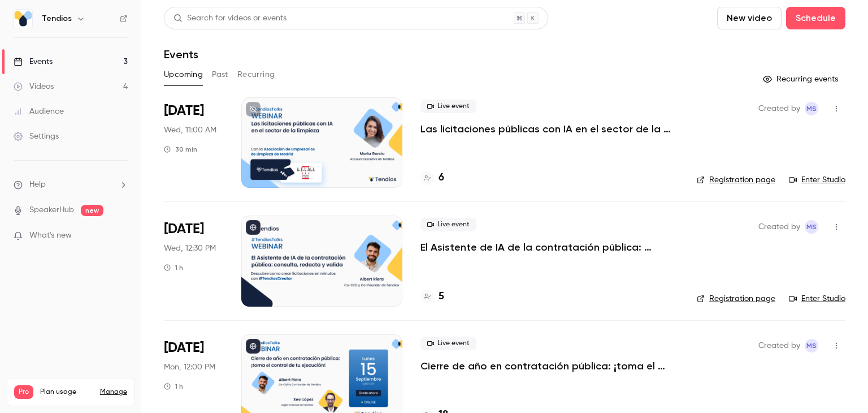 This screenshot has height=413, width=868. I want to click on button: New video, so click(749, 18).